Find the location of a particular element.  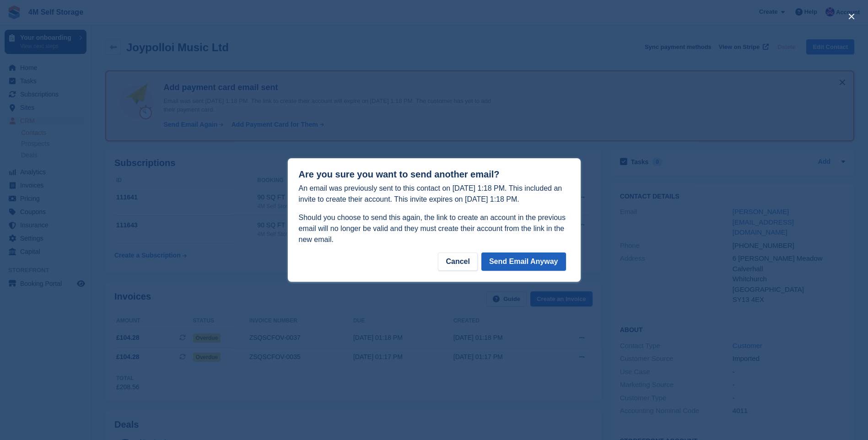

button: close is located at coordinates (851, 17).